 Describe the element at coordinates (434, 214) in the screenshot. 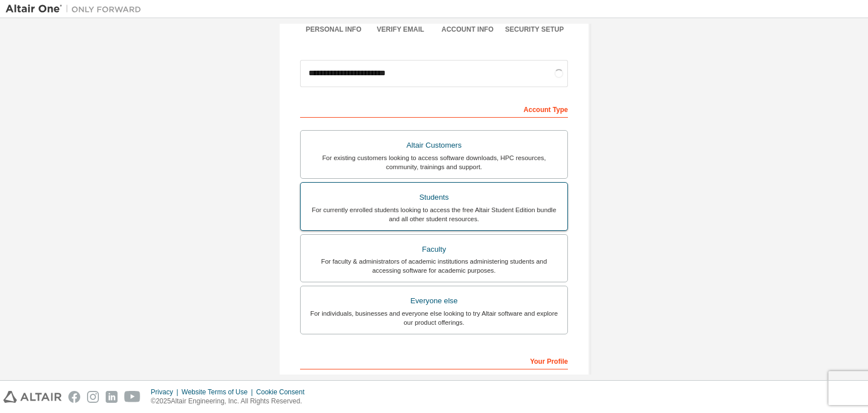

I see `div: For currently enrolled students looking to access the free Altair Student Edition bundle and all ...` at that location.